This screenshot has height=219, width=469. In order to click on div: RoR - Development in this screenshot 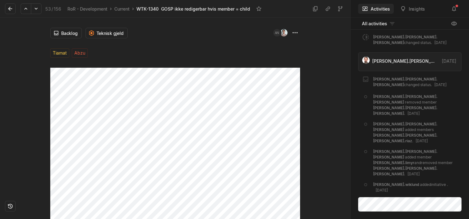, I will do `click(88, 9)`.